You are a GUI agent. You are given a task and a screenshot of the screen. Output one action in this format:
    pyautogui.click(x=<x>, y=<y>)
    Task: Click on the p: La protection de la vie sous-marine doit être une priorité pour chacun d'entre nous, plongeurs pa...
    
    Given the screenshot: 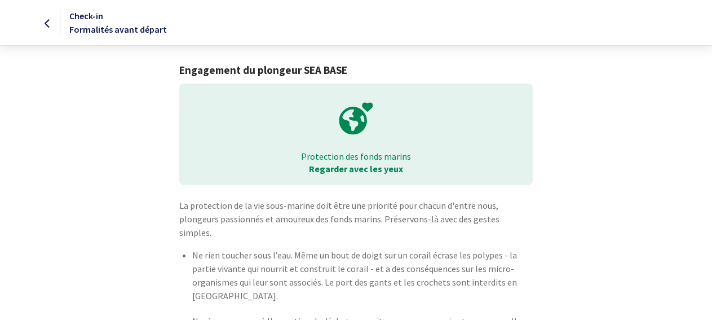 What is the action you would take?
    pyautogui.click(x=356, y=219)
    